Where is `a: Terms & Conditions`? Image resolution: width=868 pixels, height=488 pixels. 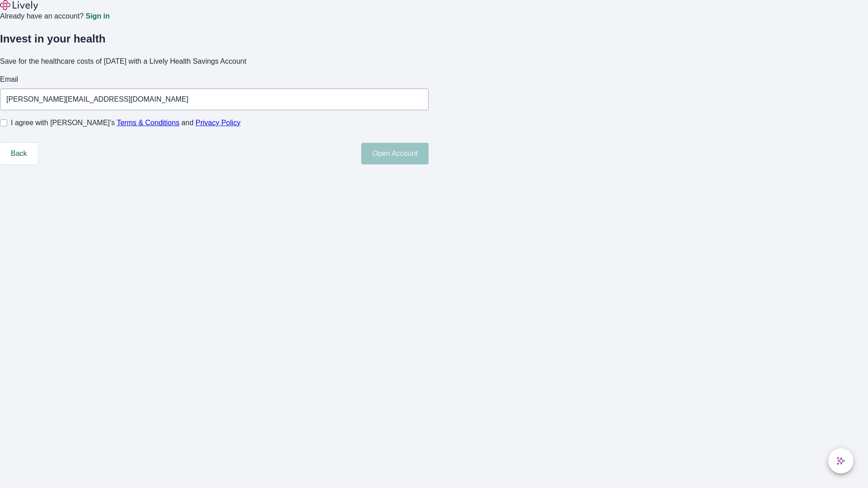 a: Terms & Conditions is located at coordinates (148, 123).